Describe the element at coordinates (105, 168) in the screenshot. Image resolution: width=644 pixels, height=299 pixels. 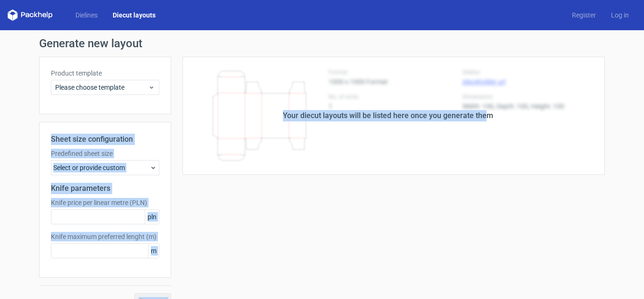
I see `div: Select or provide custom` at that location.